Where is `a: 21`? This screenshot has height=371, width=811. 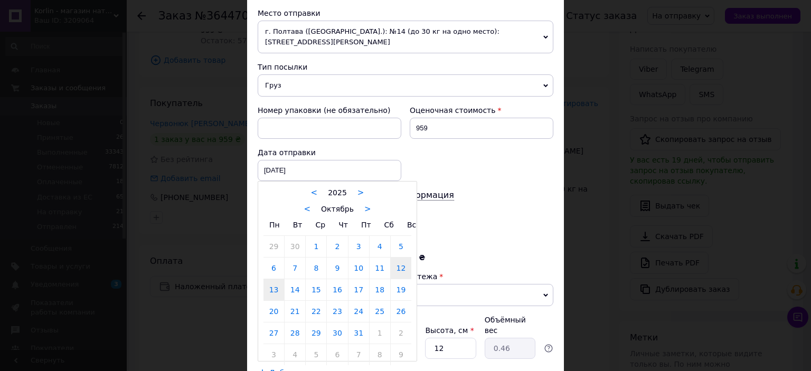
a: 21 is located at coordinates (295, 312).